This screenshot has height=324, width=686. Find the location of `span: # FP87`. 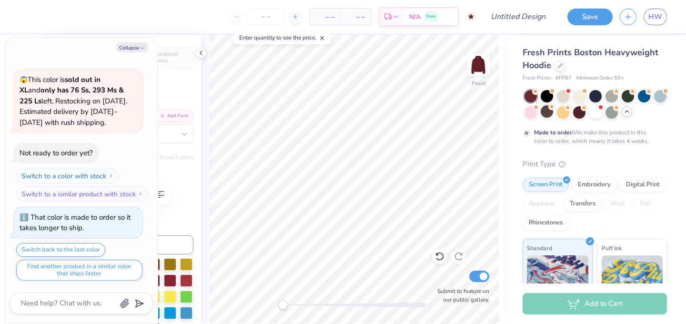

span: # FP87 is located at coordinates (564, 78).